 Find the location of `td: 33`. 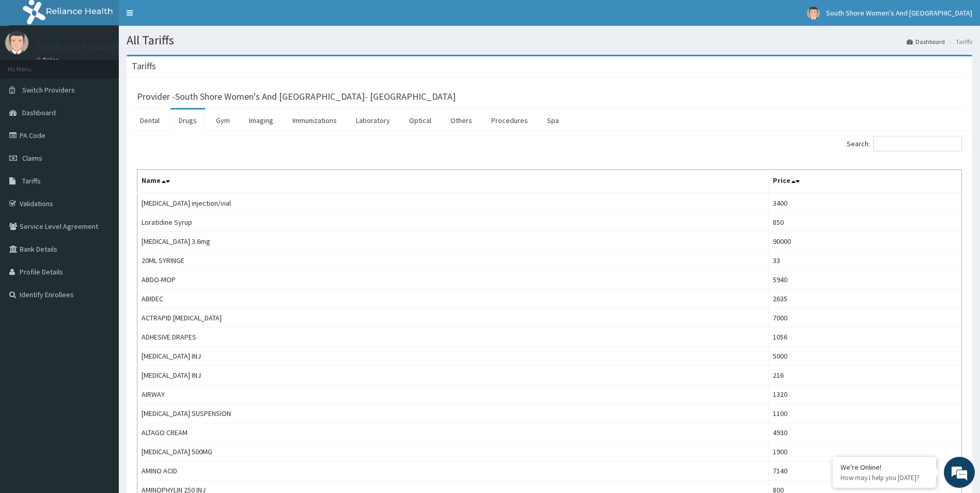

td: 33 is located at coordinates (865, 260).